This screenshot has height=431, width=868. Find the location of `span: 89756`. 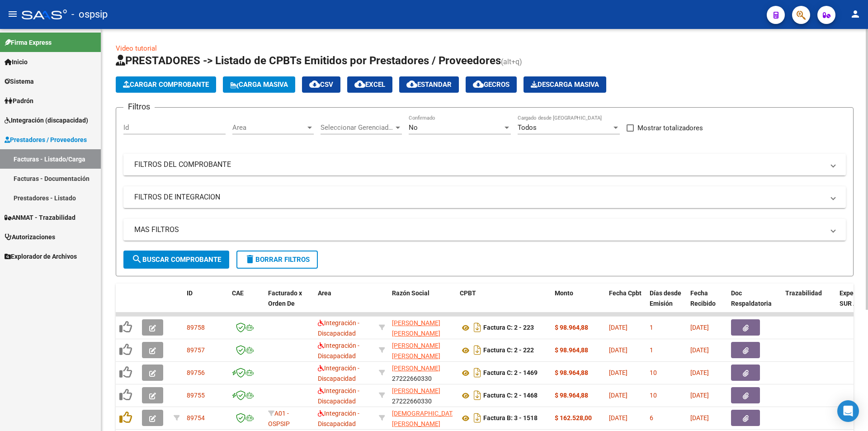

span: 89756 is located at coordinates (196, 373).